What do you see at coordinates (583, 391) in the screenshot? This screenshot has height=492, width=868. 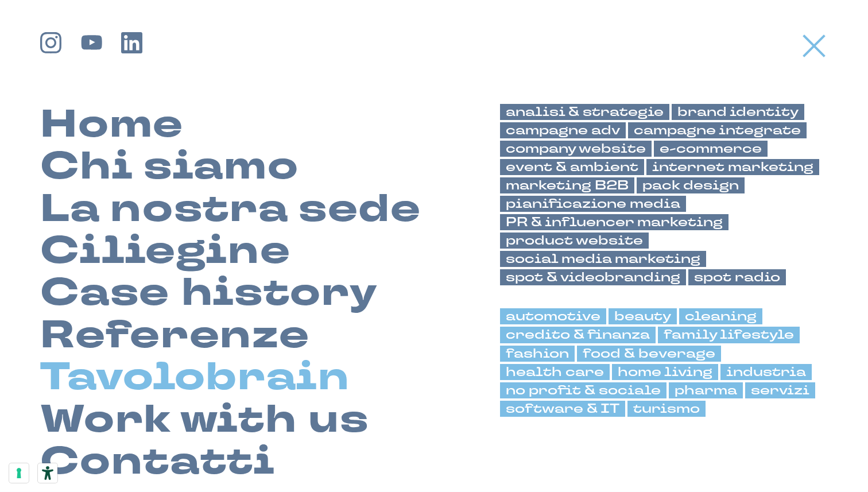 I see `a: no profit & sociale` at bounding box center [583, 391].